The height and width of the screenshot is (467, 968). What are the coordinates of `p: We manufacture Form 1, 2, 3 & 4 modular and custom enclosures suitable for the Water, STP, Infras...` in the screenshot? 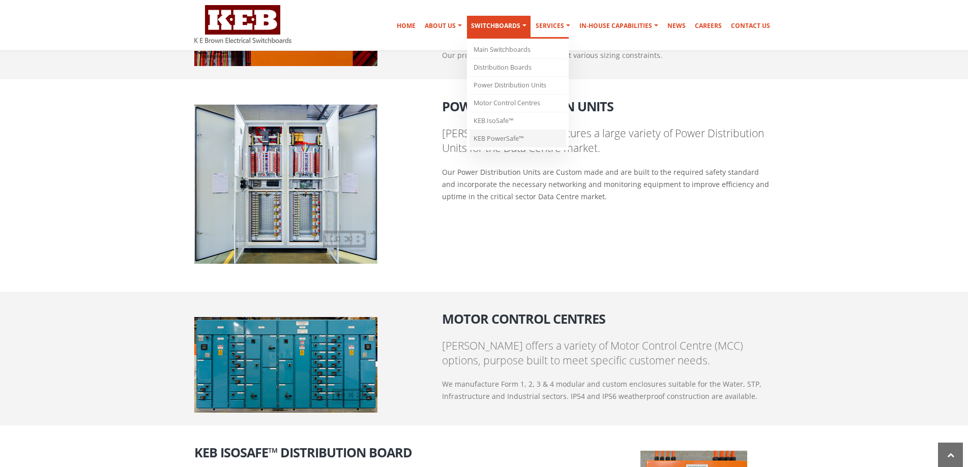 It's located at (608, 391).